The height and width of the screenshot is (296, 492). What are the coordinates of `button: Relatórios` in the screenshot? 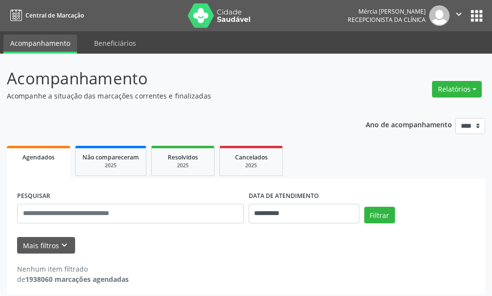 It's located at (457, 89).